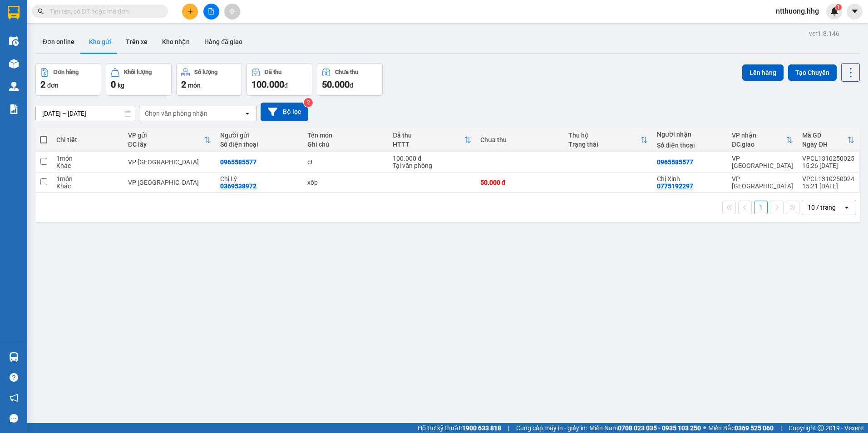 This screenshot has height=433, width=868. Describe the element at coordinates (206, 72) in the screenshot. I see `div: Số lượng` at that location.